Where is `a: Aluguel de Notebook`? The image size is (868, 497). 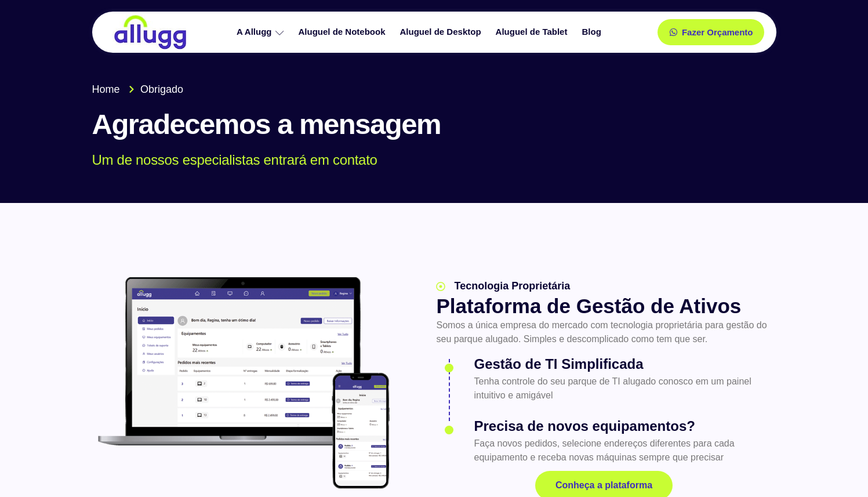 a: Aluguel de Notebook is located at coordinates (343, 32).